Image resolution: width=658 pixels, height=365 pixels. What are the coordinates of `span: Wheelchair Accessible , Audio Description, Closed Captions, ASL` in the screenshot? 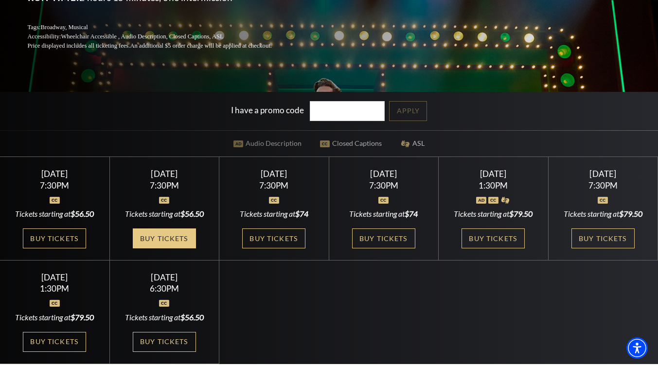 It's located at (142, 36).